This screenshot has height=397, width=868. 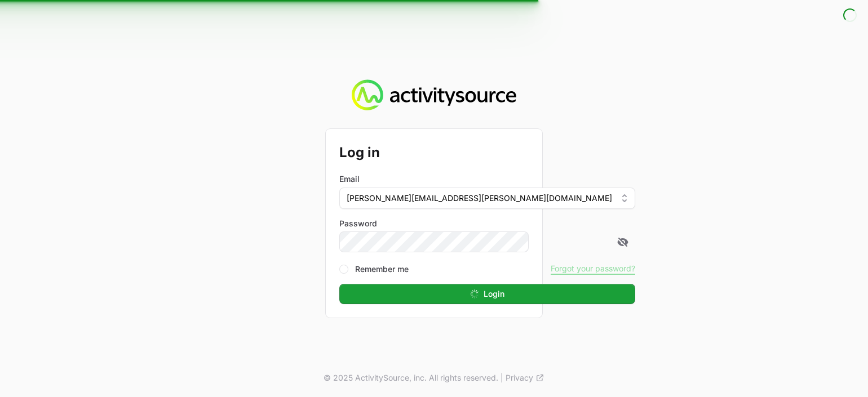 I want to click on label: Remember me, so click(x=381, y=269).